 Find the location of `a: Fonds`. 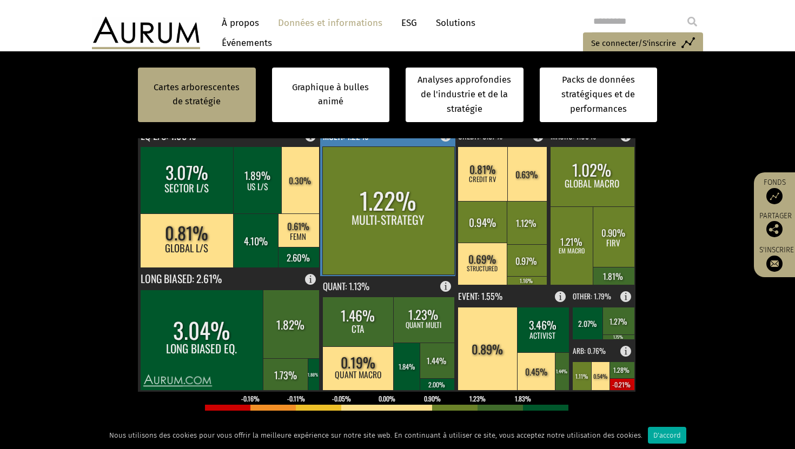

a: Fonds is located at coordinates (774, 191).